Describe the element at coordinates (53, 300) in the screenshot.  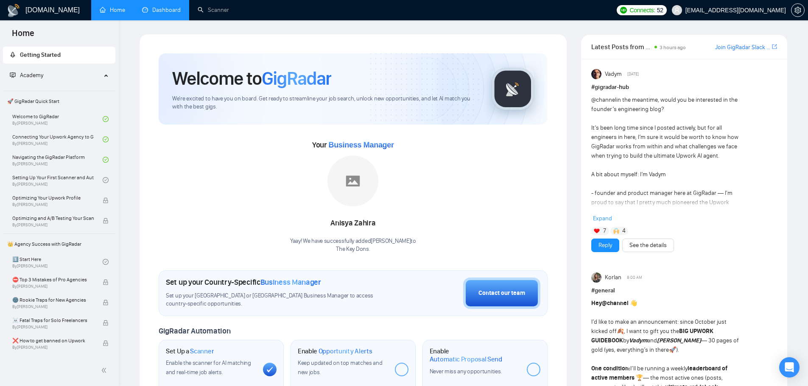
I see `span: 🌚 Rookie Traps for New Agencies` at that location.